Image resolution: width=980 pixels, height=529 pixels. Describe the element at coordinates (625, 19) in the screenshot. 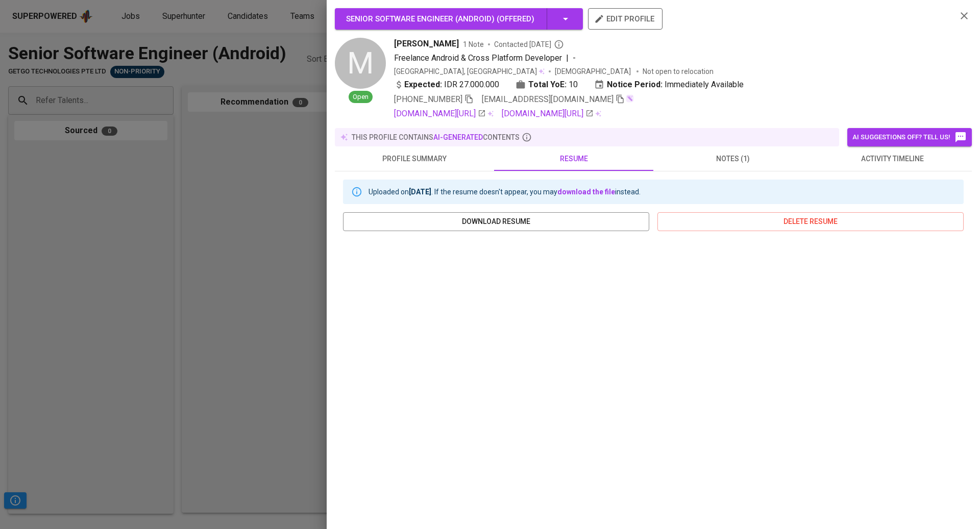

I see `button: edit profile` at that location.